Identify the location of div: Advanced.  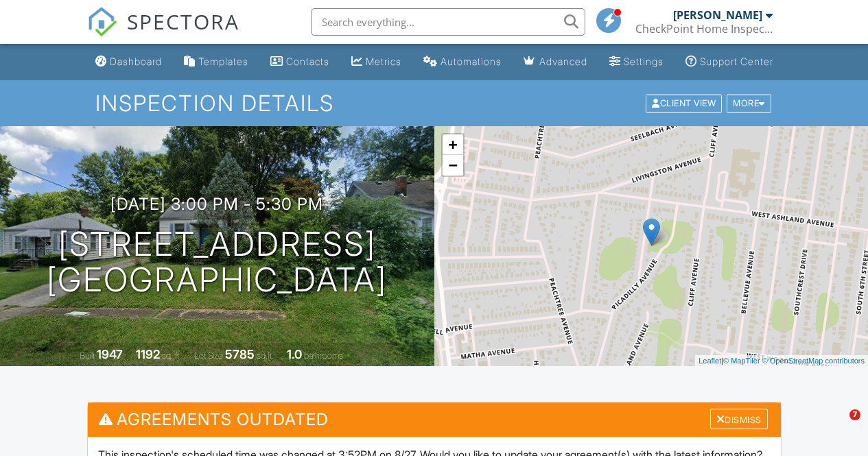
(563, 61).